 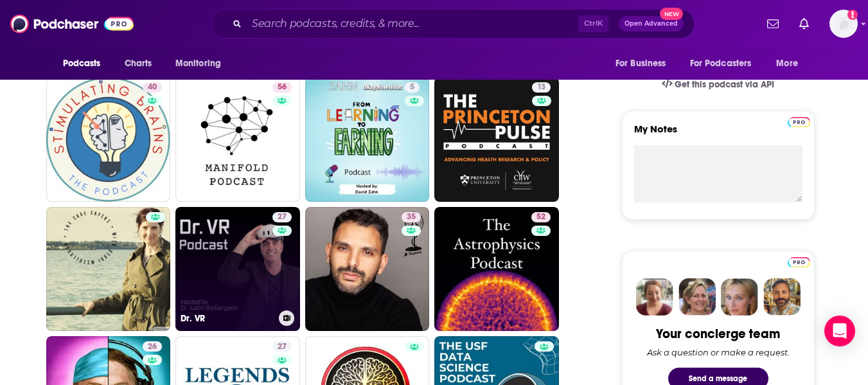 I want to click on div: Your concierge team, so click(x=717, y=334).